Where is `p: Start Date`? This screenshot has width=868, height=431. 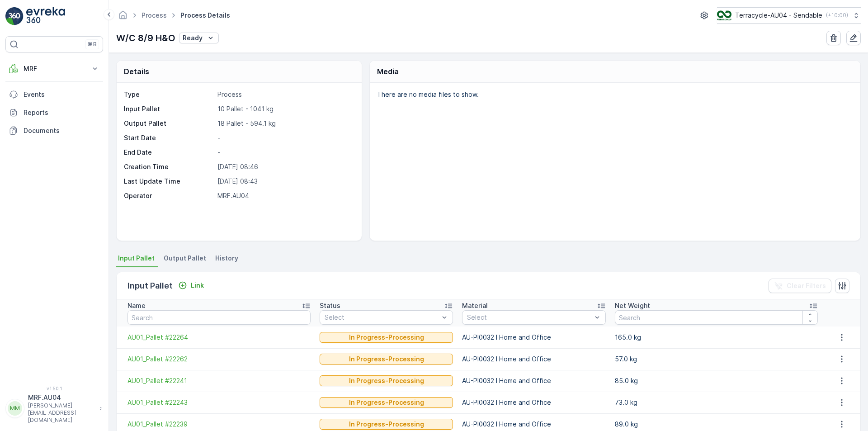 p: Start Date is located at coordinates (168, 138).